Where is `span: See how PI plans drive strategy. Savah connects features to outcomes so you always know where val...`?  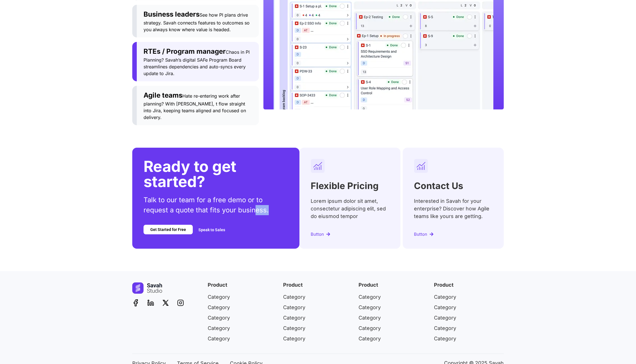
span: See how PI plans drive strategy. Savah connects features to outcomes so you always know where val... is located at coordinates (197, 22).